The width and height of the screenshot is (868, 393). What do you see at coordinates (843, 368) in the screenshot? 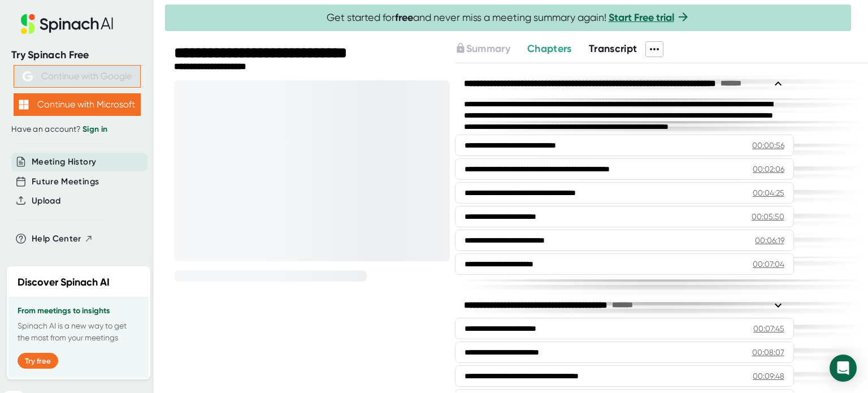
I see `div: Open Intercom Messenger` at bounding box center [843, 368].